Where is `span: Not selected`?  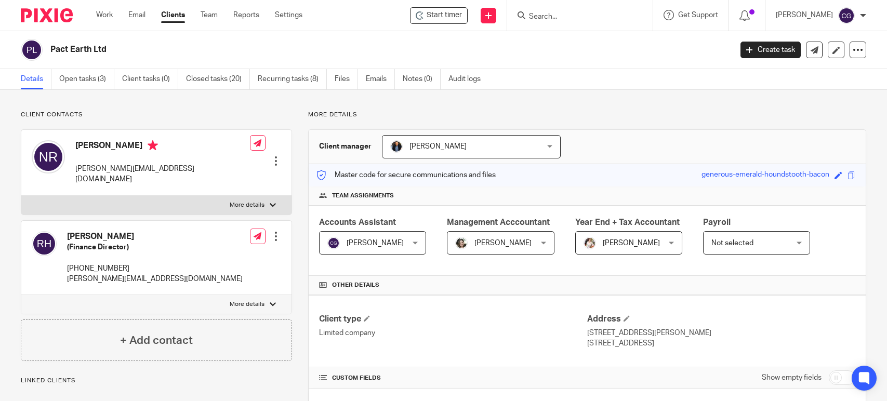 span: Not selected is located at coordinates (732, 243).